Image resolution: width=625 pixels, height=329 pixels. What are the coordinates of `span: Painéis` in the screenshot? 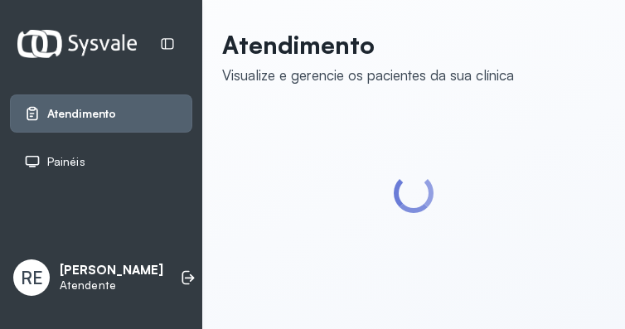 It's located at (66, 162).